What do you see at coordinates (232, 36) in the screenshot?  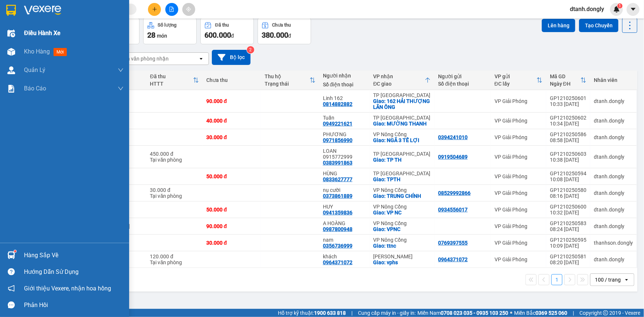 I see `span: đ` at bounding box center [232, 36].